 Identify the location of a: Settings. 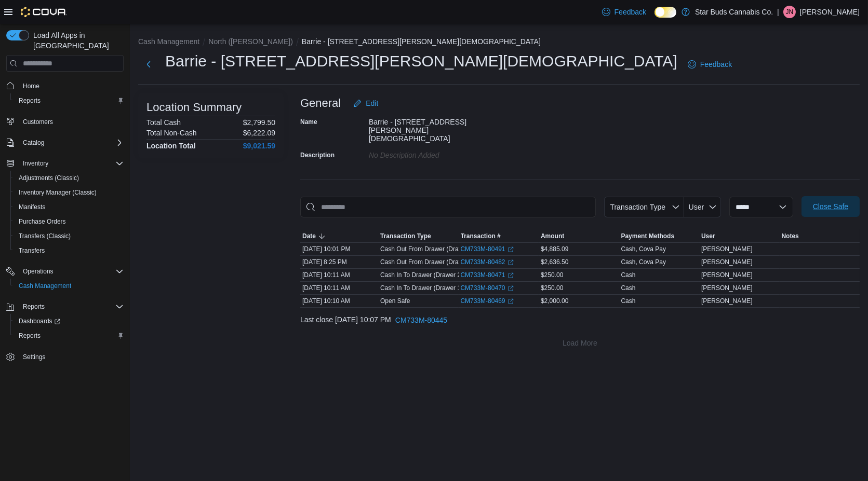
(34, 357).